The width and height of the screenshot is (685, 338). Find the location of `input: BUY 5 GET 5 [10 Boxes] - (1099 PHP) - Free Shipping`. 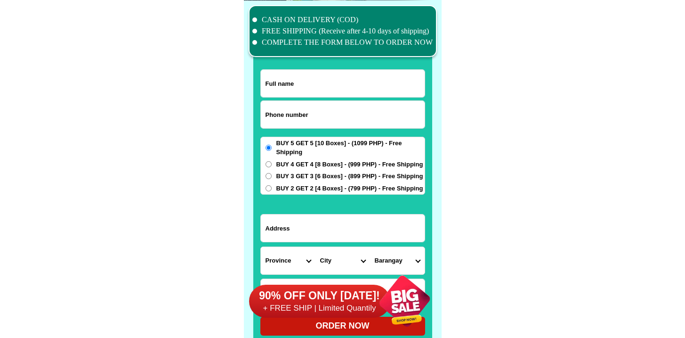

input: BUY 5 GET 5 [10 Boxes] - (1099 PHP) - Free Shipping is located at coordinates (268, 147).